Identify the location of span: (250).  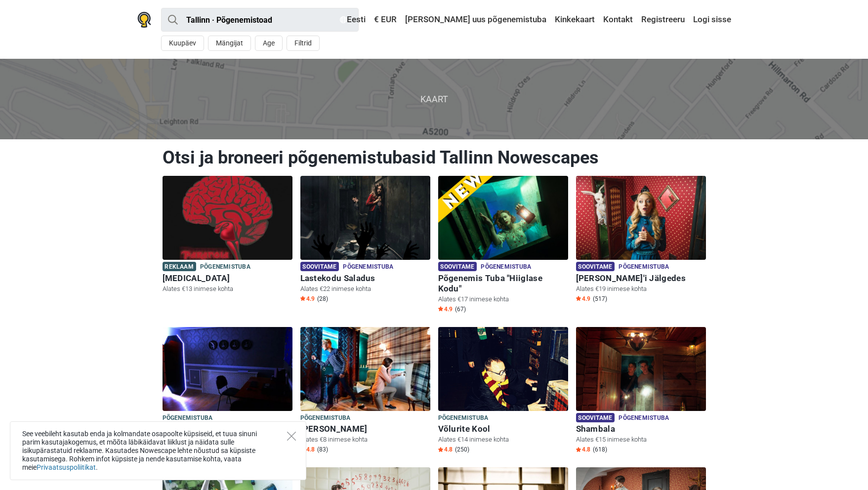
(462, 449).